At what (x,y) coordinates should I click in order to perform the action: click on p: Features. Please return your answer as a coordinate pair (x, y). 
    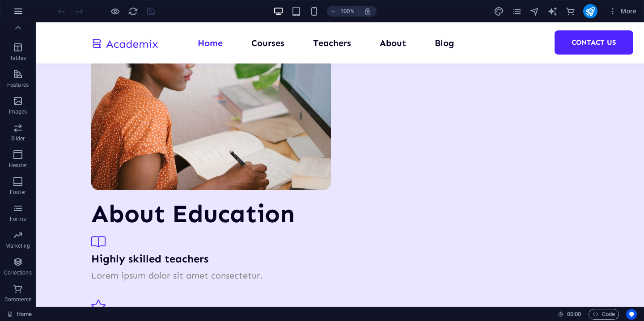
    Looking at the image, I should click on (18, 85).